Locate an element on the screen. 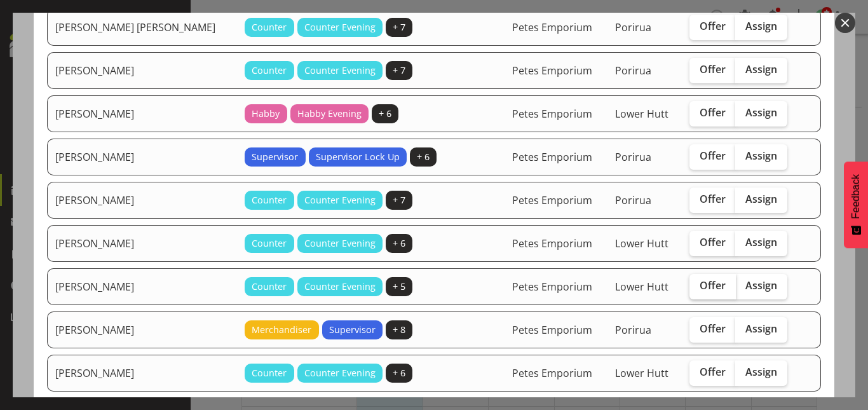  button: Feedback - Show survey is located at coordinates (856, 205).